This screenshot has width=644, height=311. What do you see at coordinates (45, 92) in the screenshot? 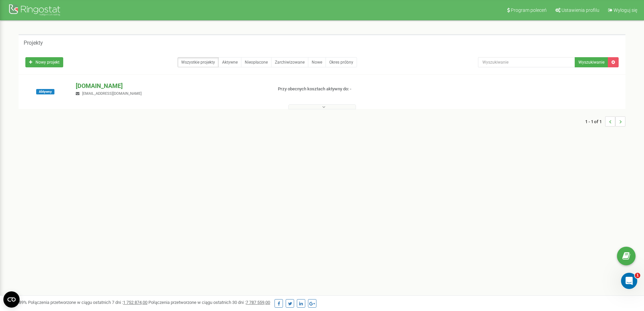
I see `span: Aktywny` at bounding box center [45, 92].